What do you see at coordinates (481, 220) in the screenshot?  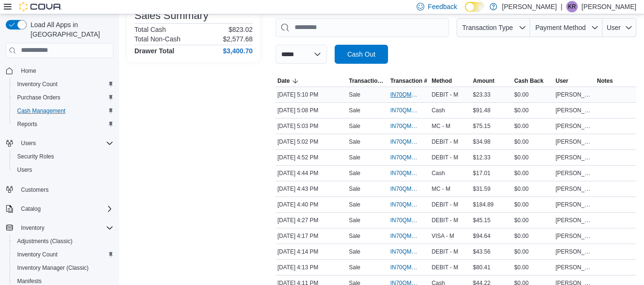 I see `span: $45.15` at bounding box center [481, 220].